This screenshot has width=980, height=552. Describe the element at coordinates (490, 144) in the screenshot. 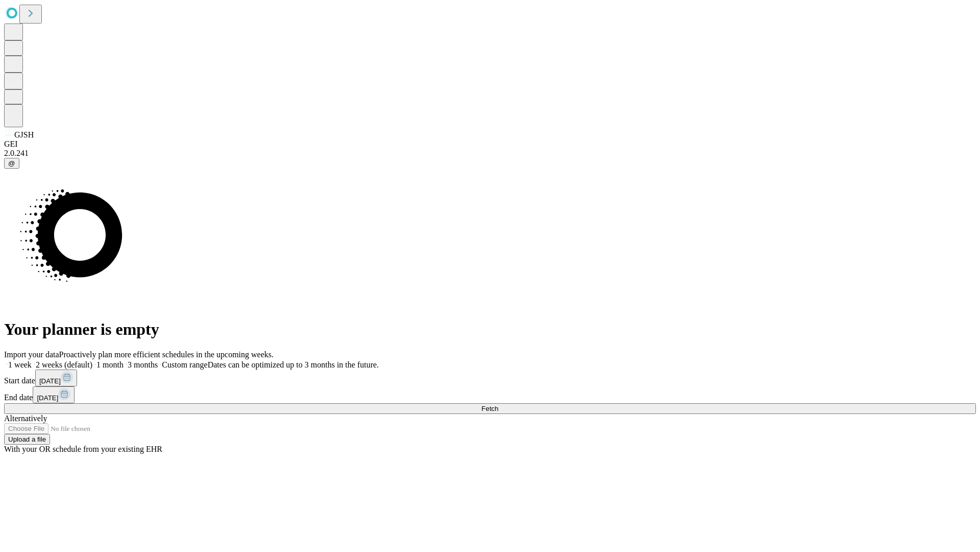

I see `div: GEI` at that location.